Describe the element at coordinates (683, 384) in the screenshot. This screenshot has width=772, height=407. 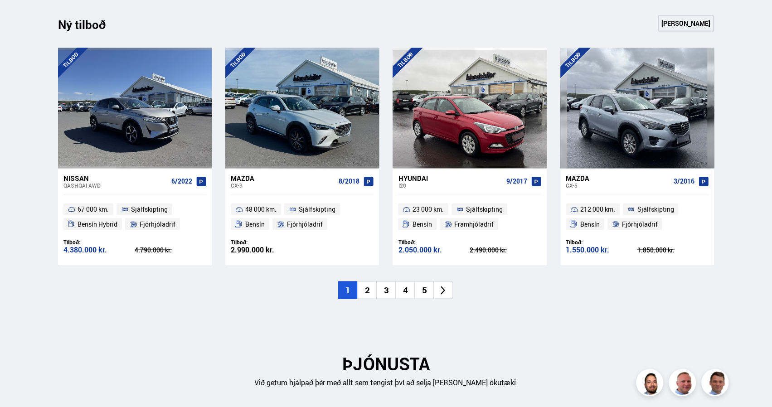
I see `img: siFngHWaQ9KaOqBr.png` at that location.